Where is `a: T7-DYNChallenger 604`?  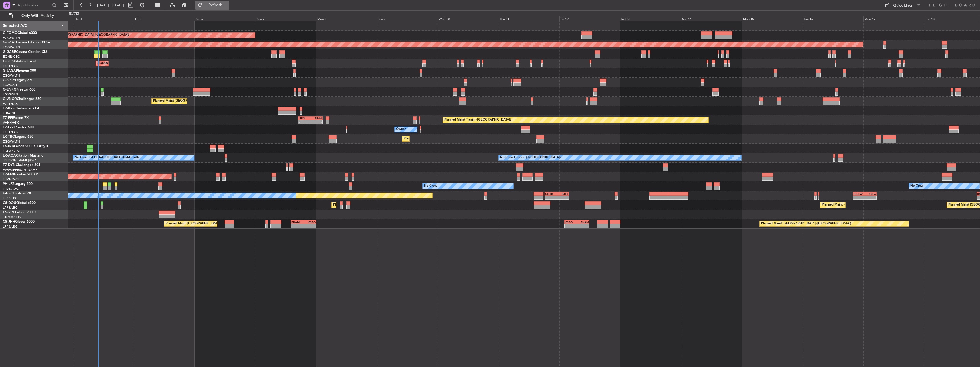 a: T7-DYNChallenger 604 is located at coordinates (21, 165).